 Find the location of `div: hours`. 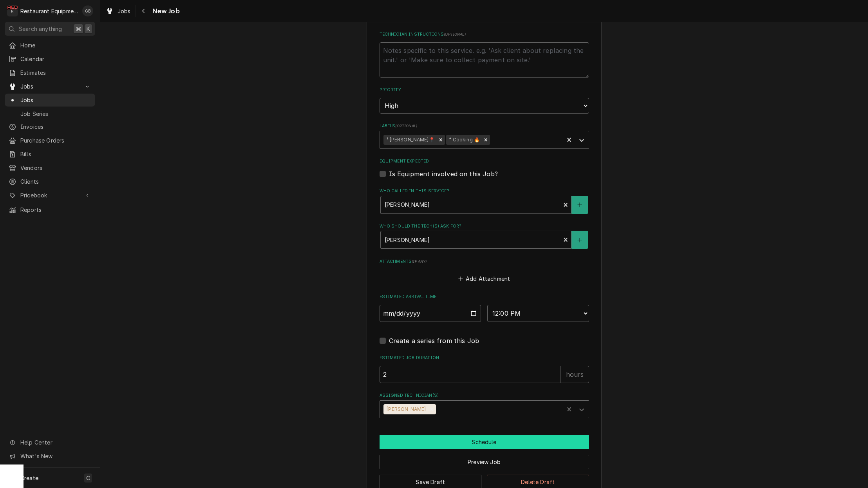

div: hours is located at coordinates (575, 374).